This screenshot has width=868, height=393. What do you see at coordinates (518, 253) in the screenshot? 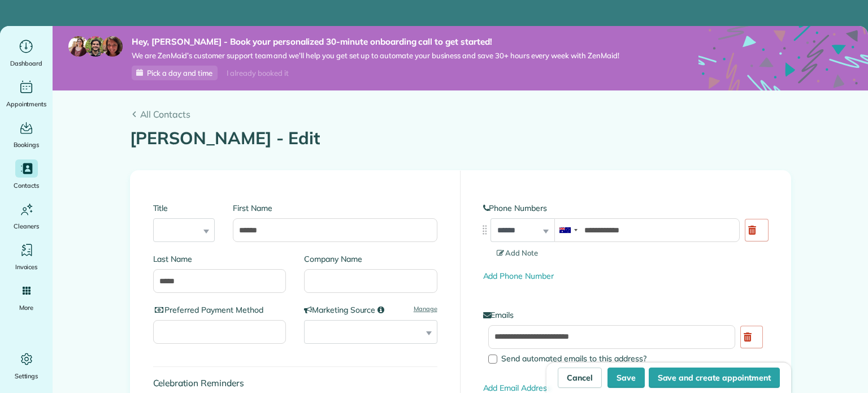
I see `span: Add Note` at bounding box center [518, 253].